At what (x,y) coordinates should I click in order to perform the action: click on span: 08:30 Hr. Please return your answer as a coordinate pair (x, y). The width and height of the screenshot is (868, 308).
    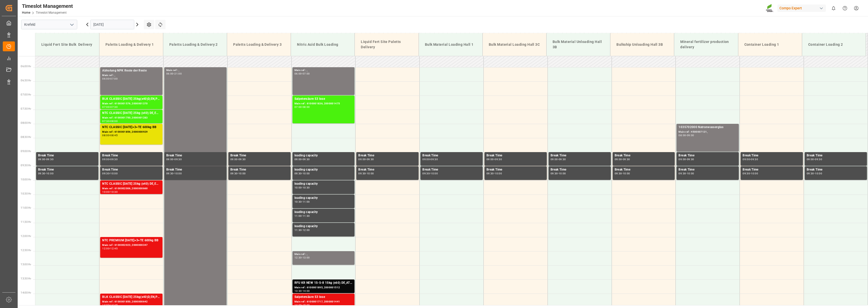
    Looking at the image, I should click on (25, 137).